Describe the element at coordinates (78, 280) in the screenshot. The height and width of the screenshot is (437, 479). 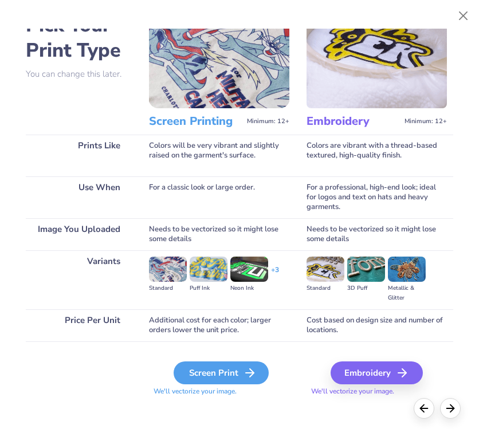
I see `div: Variants` at that location.